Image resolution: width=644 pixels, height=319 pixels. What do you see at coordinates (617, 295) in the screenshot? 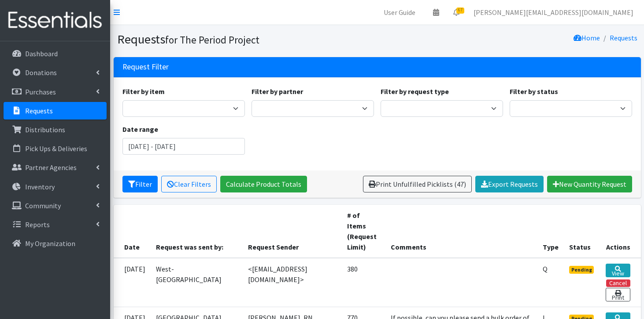
I see `a: Print` at bounding box center [617, 295].